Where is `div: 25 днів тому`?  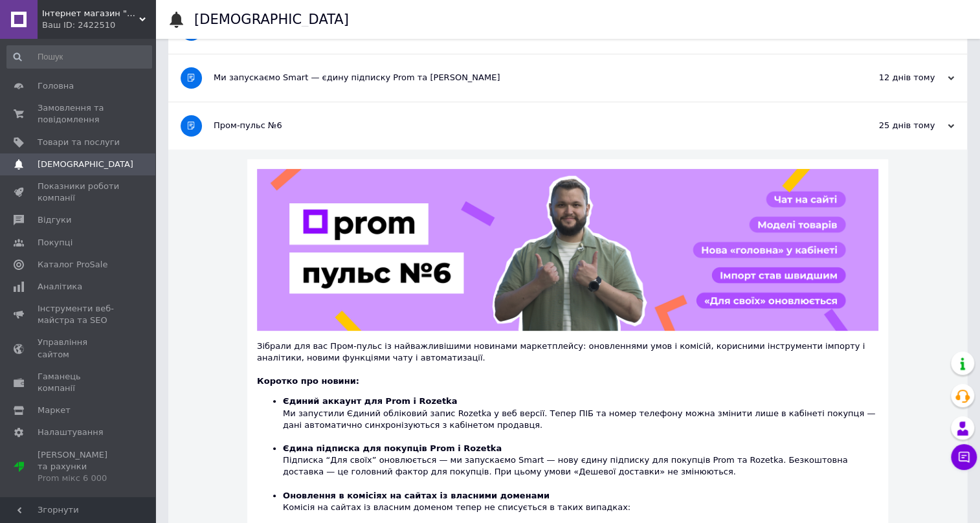 div: 25 днів тому is located at coordinates (890, 126).